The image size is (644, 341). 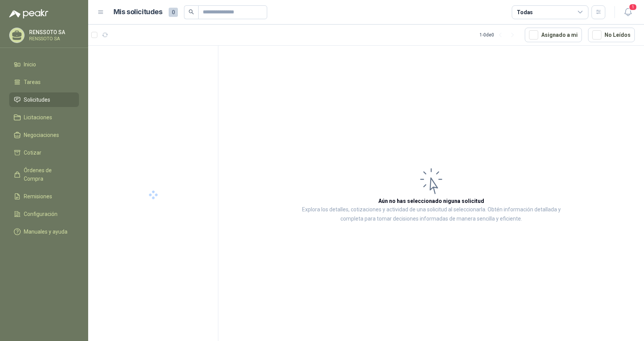 I want to click on a: Solicitudes, so click(x=44, y=100).